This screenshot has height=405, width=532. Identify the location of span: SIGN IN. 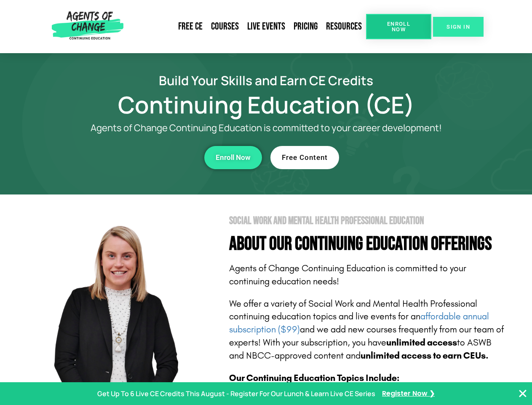
(459, 27).